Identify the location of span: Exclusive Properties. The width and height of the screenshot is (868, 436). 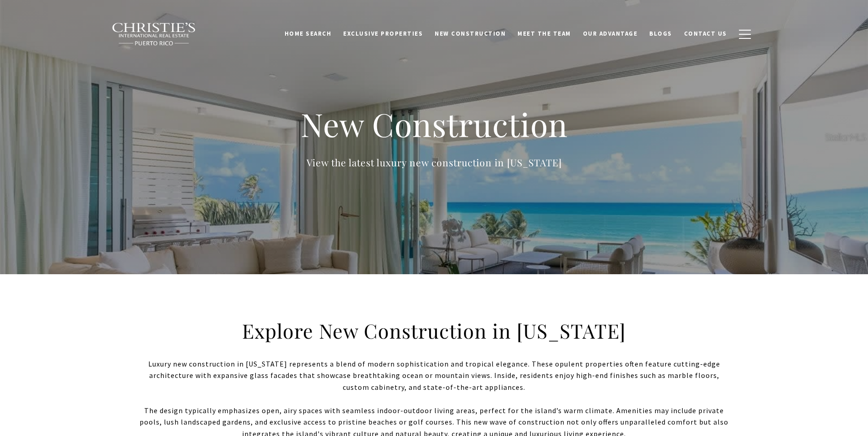
(382, 33).